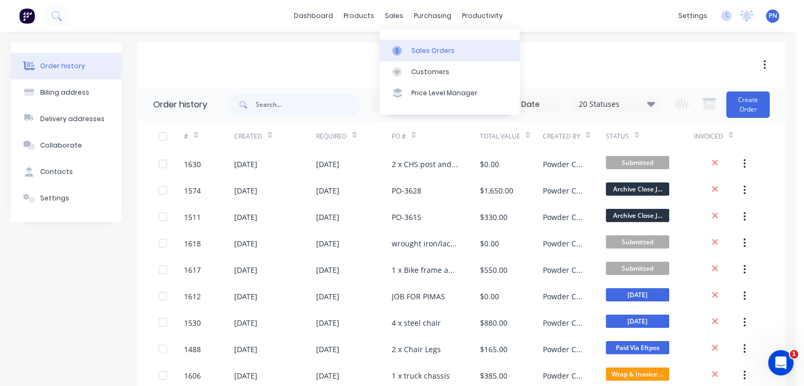  I want to click on span: Wrap & Invoice ..., so click(637, 374).